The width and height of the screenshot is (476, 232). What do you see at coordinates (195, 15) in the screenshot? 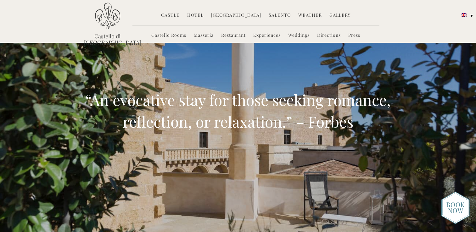
I see `a: Hotel` at bounding box center [195, 15].